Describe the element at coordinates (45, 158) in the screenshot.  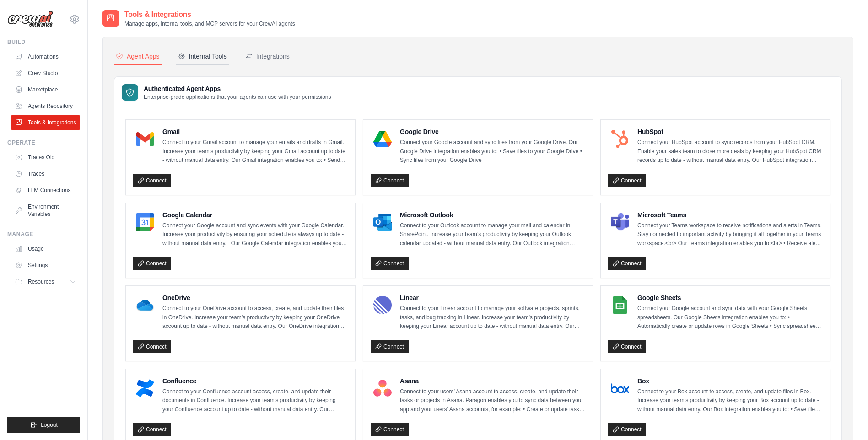
I see `a: Traces Old` at that location.